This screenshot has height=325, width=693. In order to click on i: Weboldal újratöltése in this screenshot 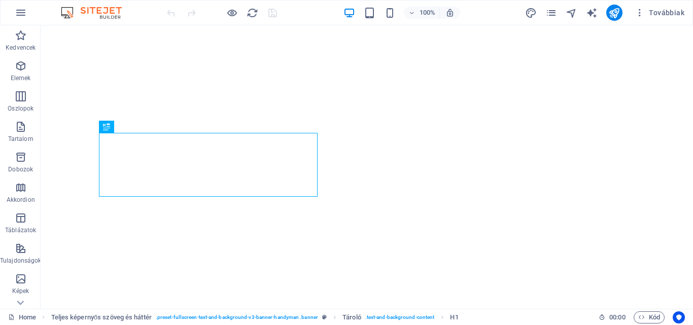, I will do `click(252, 13)`.